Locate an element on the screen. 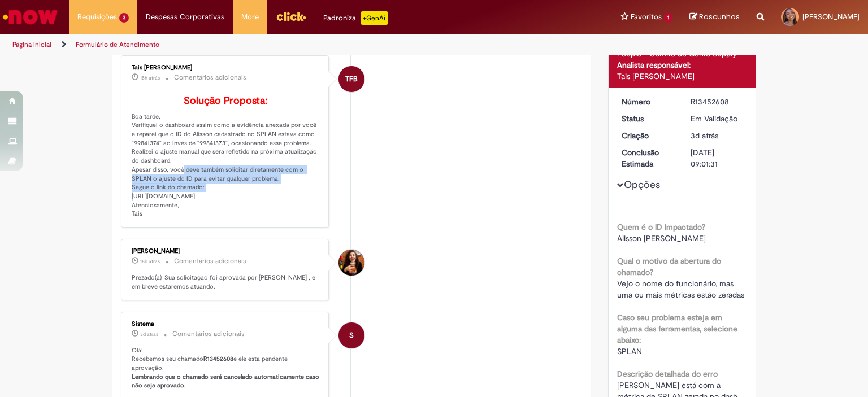  span: Vejo o nome do funcionário, mas uma ou mais métricas estão zeradas is located at coordinates (680, 289).